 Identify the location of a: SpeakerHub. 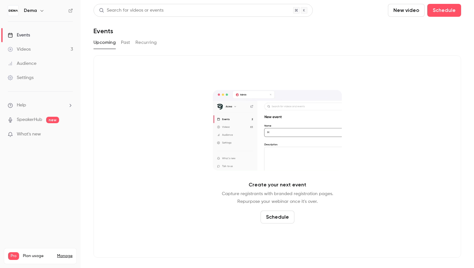
(29, 120).